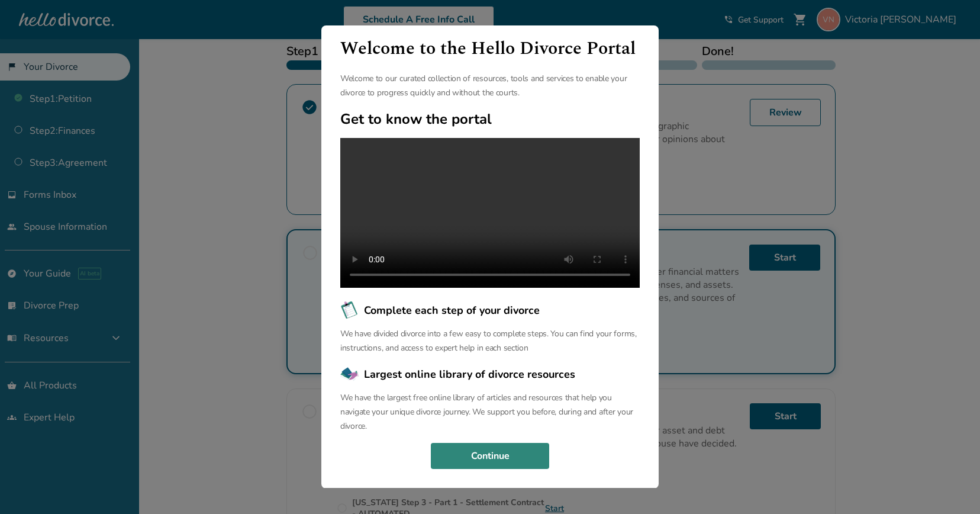 The height and width of the screenshot is (514, 980). What do you see at coordinates (490, 341) in the screenshot?
I see `p: We have divided divorce into a few easy to complete steps. You can find your forms, instructions,...` at bounding box center [490, 341].